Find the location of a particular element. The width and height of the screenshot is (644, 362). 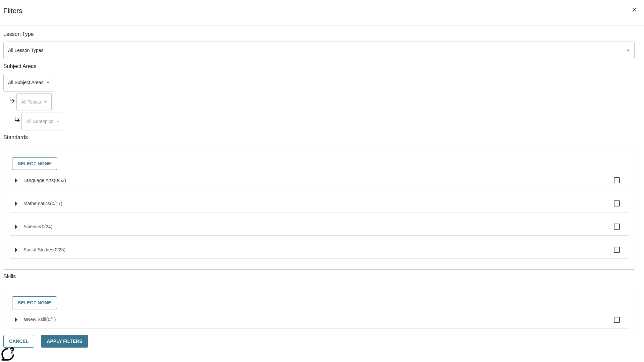

span: 0 skills selected/1 skills in group is located at coordinates (51, 320).